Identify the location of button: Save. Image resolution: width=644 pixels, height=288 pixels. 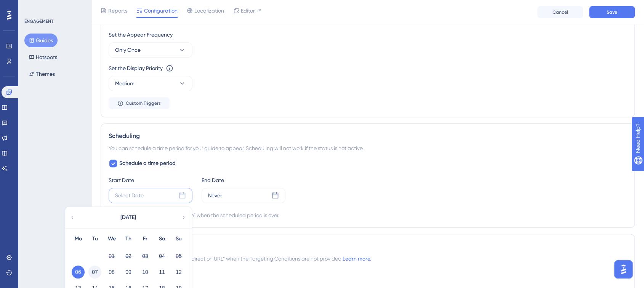
(612, 12).